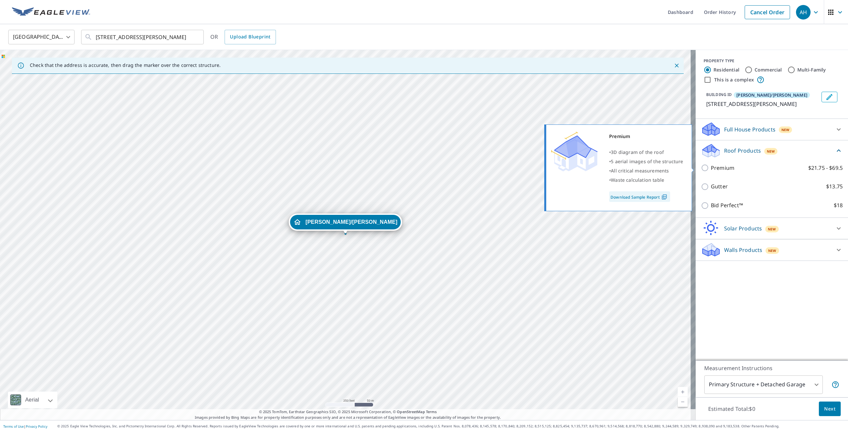  Describe the element at coordinates (811, 70) in the screenshot. I see `label: Multi-Family` at that location.